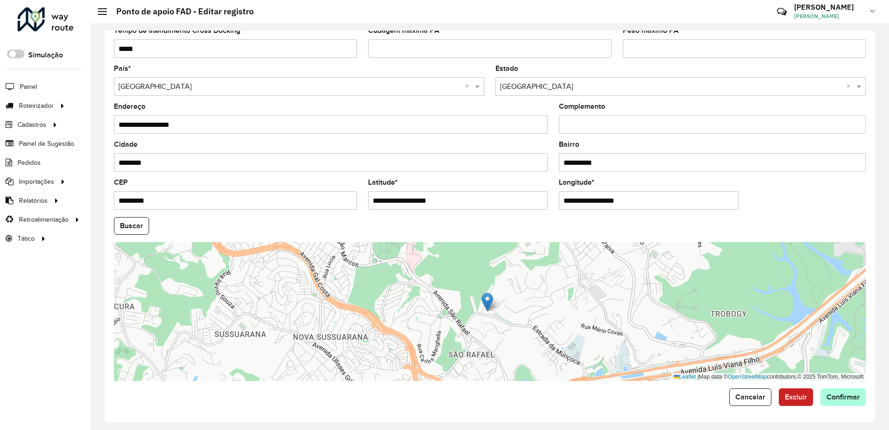 This screenshot has width=889, height=430. Describe the element at coordinates (32, 125) in the screenshot. I see `span: Cadastros` at that location.